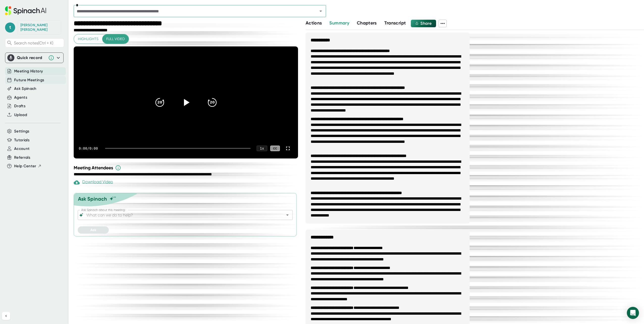 This screenshot has width=644, height=324. I want to click on span: Share, so click(426, 23).